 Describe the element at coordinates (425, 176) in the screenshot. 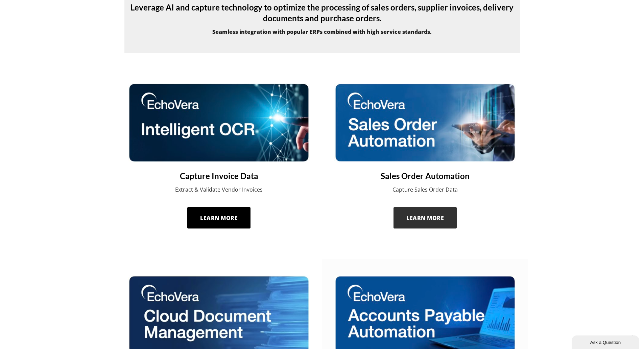

I see `h4: Sales Order Automation` at that location.